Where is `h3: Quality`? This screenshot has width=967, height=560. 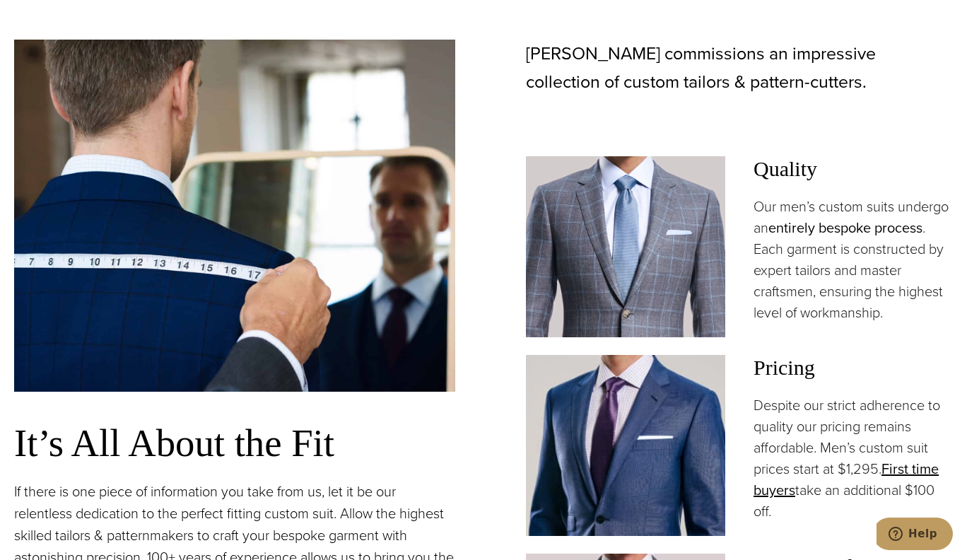 h3: Quality is located at coordinates (854, 169).